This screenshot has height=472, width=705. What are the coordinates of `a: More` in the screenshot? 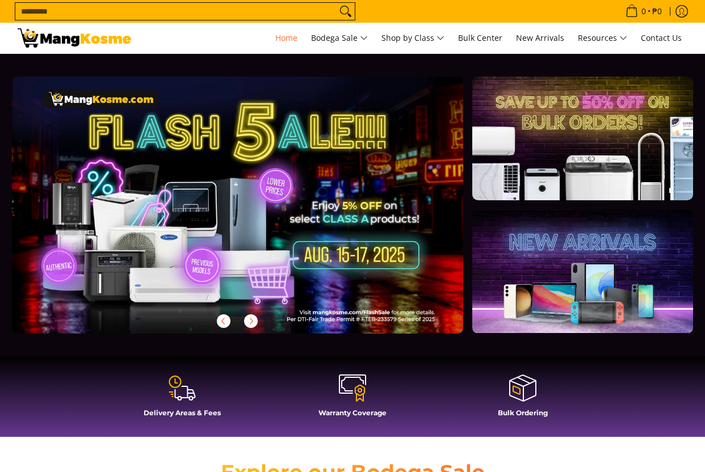 It's located at (255, 214).